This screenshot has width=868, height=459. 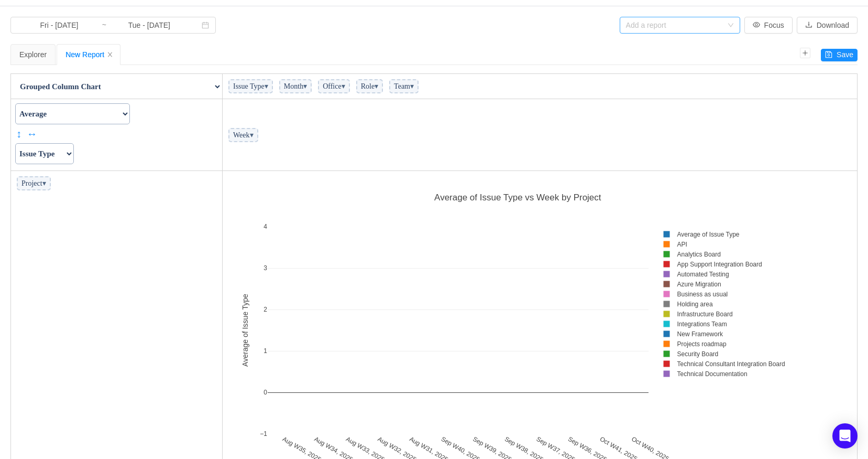 I want to click on input: End date, so click(x=149, y=25).